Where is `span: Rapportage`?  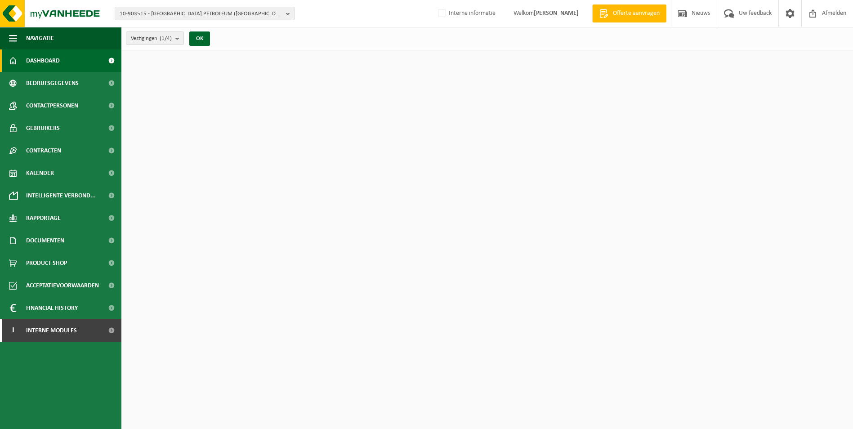 span: Rapportage is located at coordinates (43, 218).